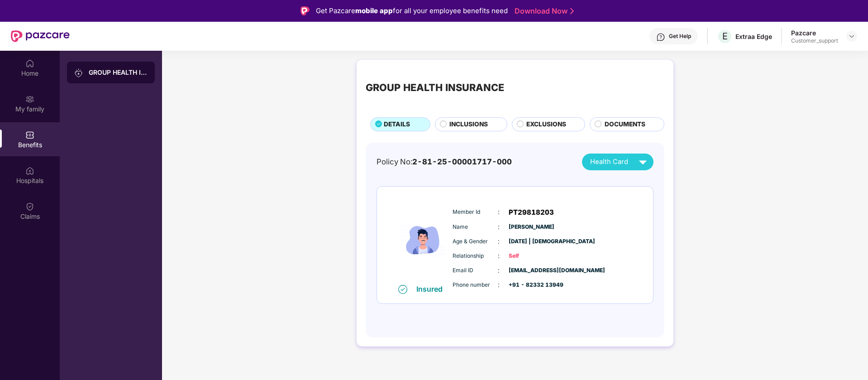 The image size is (868, 380). What do you see at coordinates (609, 161) in the screenshot?
I see `span: Health Card` at bounding box center [609, 161].